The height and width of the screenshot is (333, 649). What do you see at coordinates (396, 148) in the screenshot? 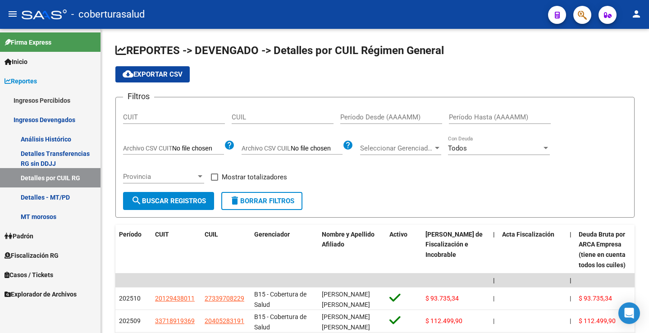
I see `span: Seleccionar Gerenciador` at bounding box center [396, 148].